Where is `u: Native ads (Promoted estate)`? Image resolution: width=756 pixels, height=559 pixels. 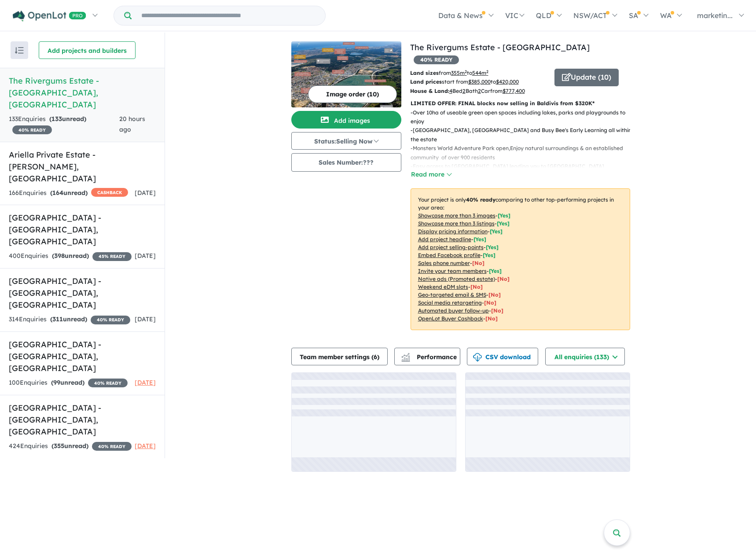
u: Native ads (Promoted estate) is located at coordinates (456, 278).